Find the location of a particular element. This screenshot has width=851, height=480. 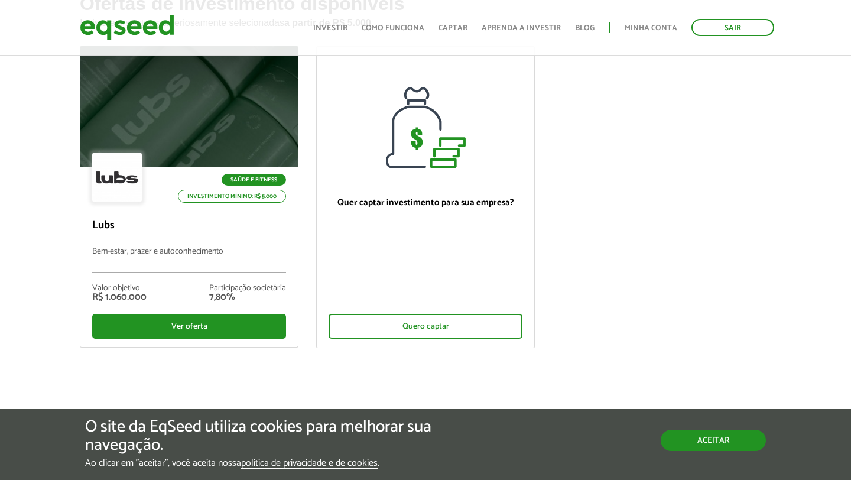

div: 7,80% is located at coordinates (248, 297).